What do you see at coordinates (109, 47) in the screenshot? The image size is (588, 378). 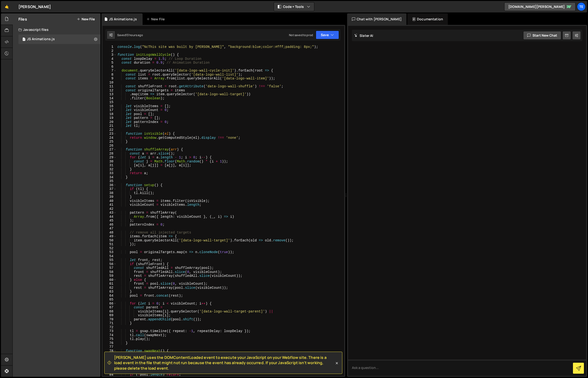 I see `div: 1` at bounding box center [109, 47].